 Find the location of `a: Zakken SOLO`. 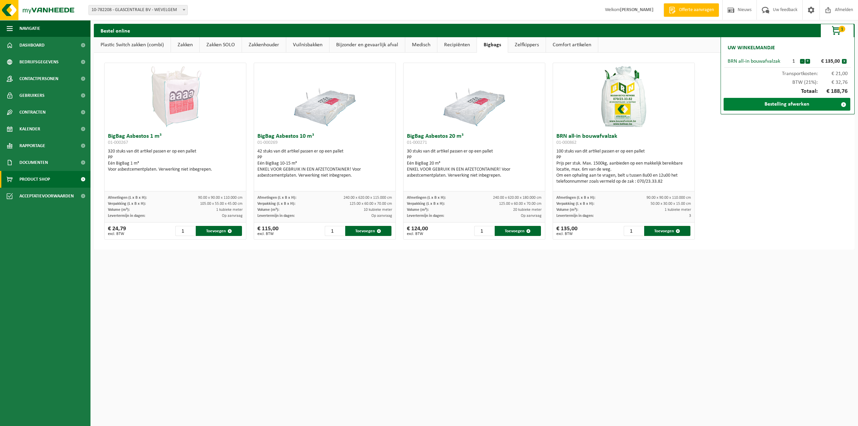

a: Zakken SOLO is located at coordinates (220, 45).